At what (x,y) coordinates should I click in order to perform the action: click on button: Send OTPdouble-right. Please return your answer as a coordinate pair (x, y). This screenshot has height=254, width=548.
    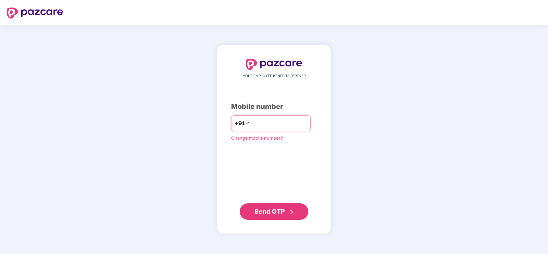
    Looking at the image, I should click on (274, 212).